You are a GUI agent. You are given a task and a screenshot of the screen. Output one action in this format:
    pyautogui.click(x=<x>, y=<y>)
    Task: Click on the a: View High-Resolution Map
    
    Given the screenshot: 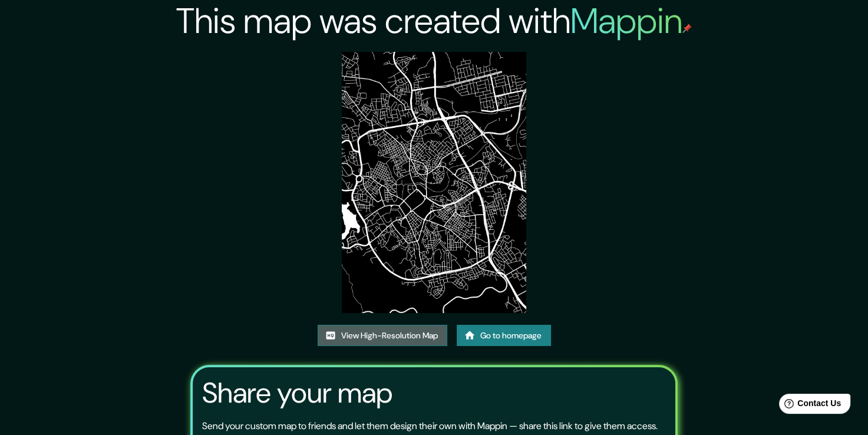 What is the action you would take?
    pyautogui.click(x=382, y=336)
    